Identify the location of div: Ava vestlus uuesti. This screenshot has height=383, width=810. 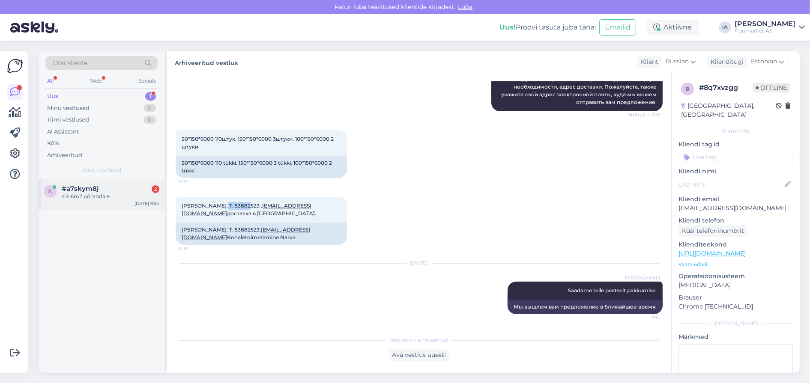
(419, 355).